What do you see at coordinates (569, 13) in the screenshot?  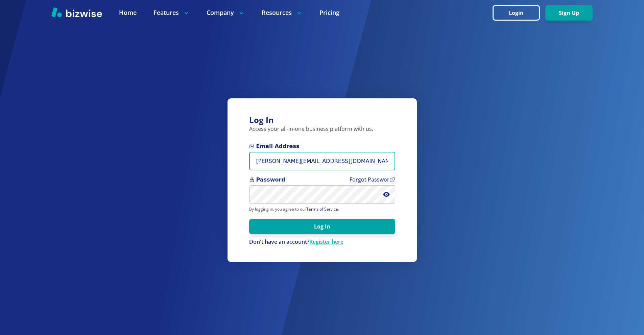 I see `a: Sign Up` at bounding box center [569, 13].